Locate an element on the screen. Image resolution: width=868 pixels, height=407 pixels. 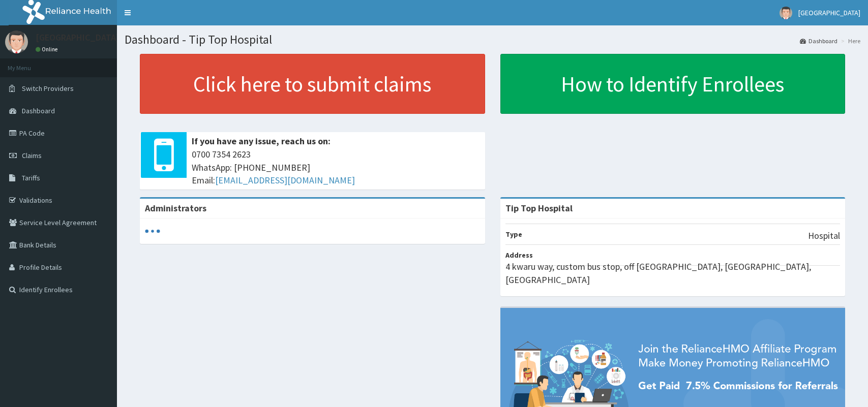
h1: Dashboard - Tip Top Hospital is located at coordinates (492, 40).